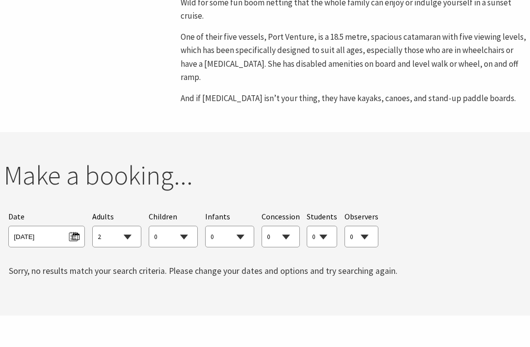 The height and width of the screenshot is (347, 530). Describe the element at coordinates (322, 216) in the screenshot. I see `span: Students` at that location.